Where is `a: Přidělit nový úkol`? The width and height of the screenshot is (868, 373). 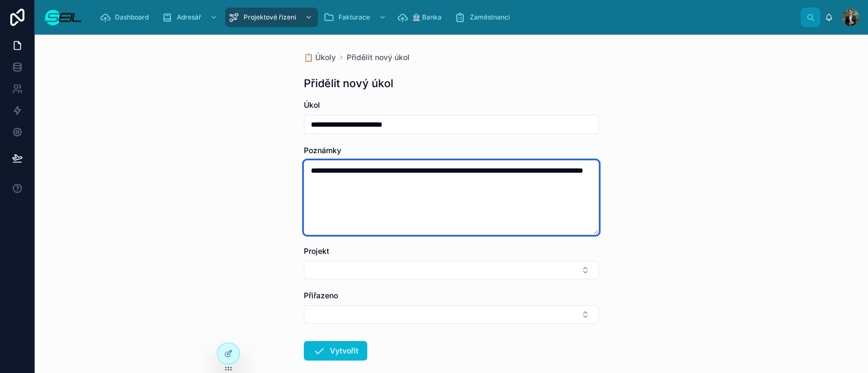 a: Přidělit nový úkol is located at coordinates (378, 57).